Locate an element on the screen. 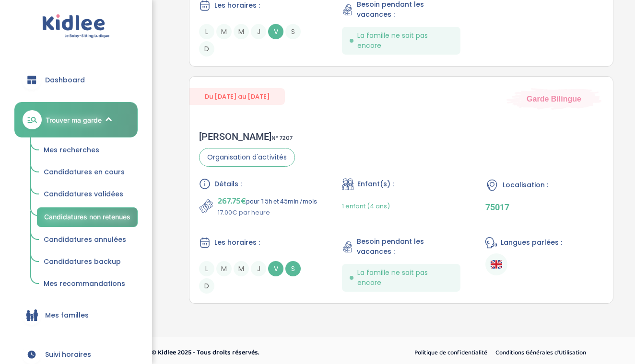  p: © Kidlee 2025 - Tous droits réservés. is located at coordinates (254, 353).